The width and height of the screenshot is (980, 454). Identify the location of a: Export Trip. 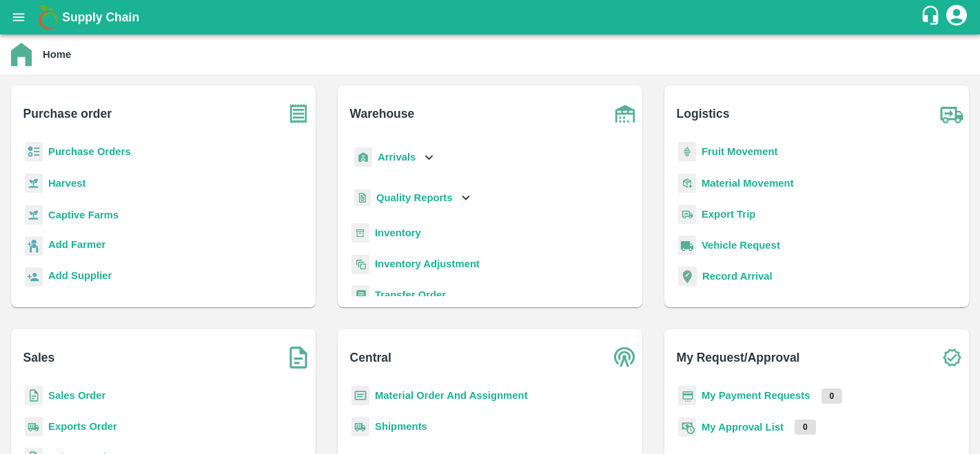
(729, 214).